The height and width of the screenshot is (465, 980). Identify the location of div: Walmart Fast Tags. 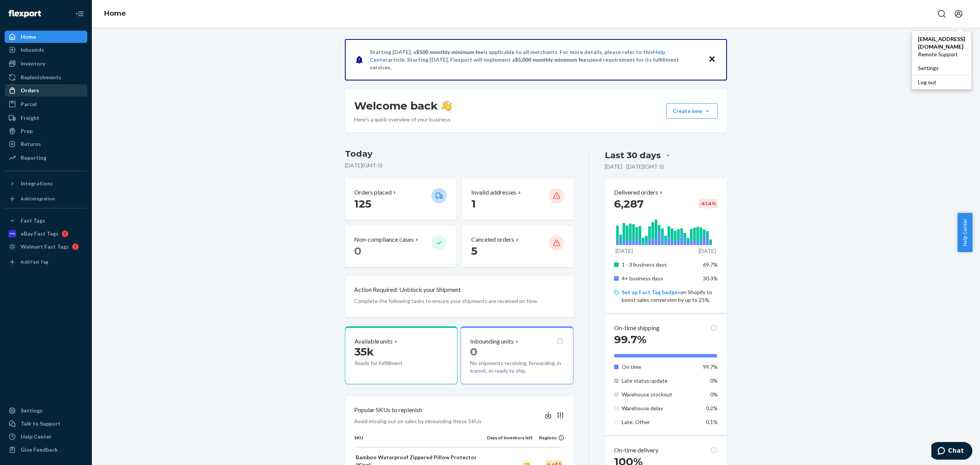
(45, 247).